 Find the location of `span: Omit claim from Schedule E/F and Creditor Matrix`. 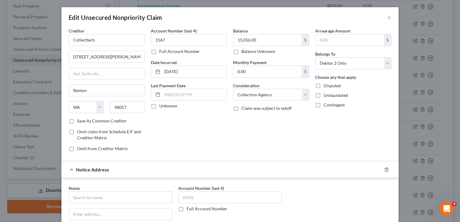

span: Omit claim from Schedule E/F and Creditor Matrix is located at coordinates (109, 135).